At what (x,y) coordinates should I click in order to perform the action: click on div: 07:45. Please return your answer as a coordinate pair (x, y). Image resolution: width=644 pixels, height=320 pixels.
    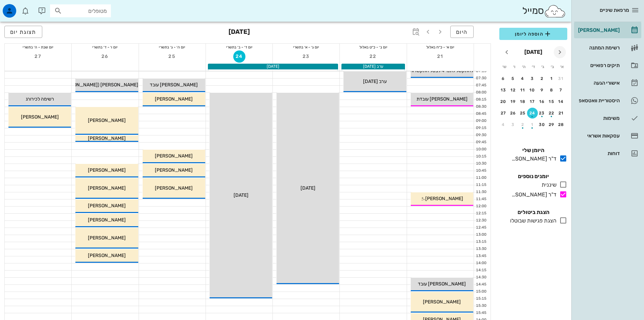
    Looking at the image, I should click on (481, 85).